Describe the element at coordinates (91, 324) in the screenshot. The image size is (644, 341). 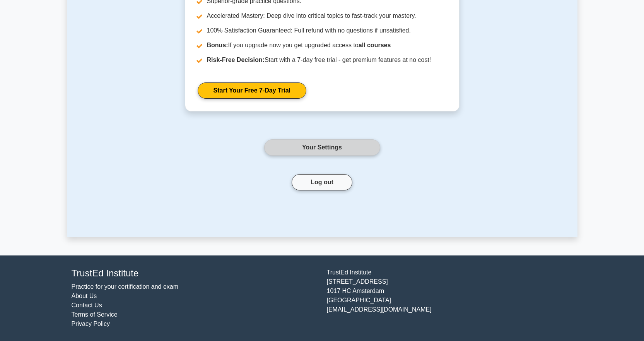
I see `a: Privacy Policy` at that location.